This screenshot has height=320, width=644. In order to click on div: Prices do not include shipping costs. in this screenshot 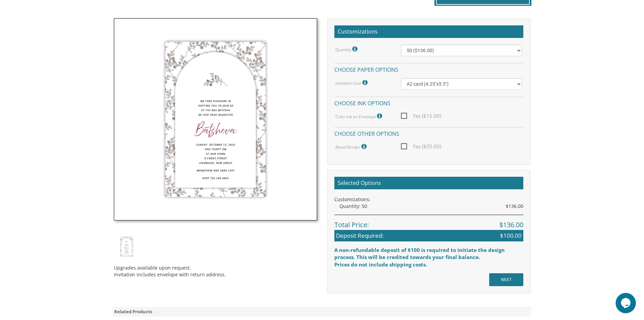, I will do `click(429, 264)`.